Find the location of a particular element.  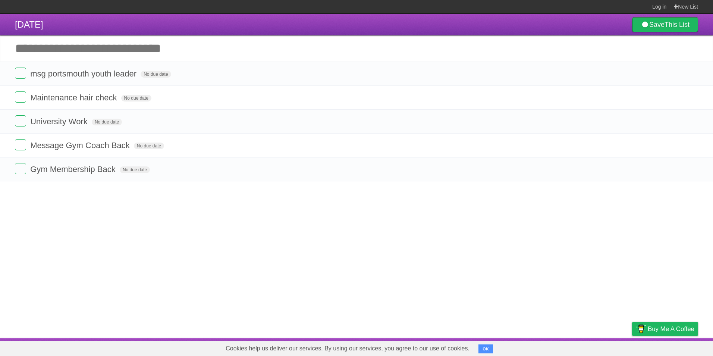

b: This List is located at coordinates (677, 25).